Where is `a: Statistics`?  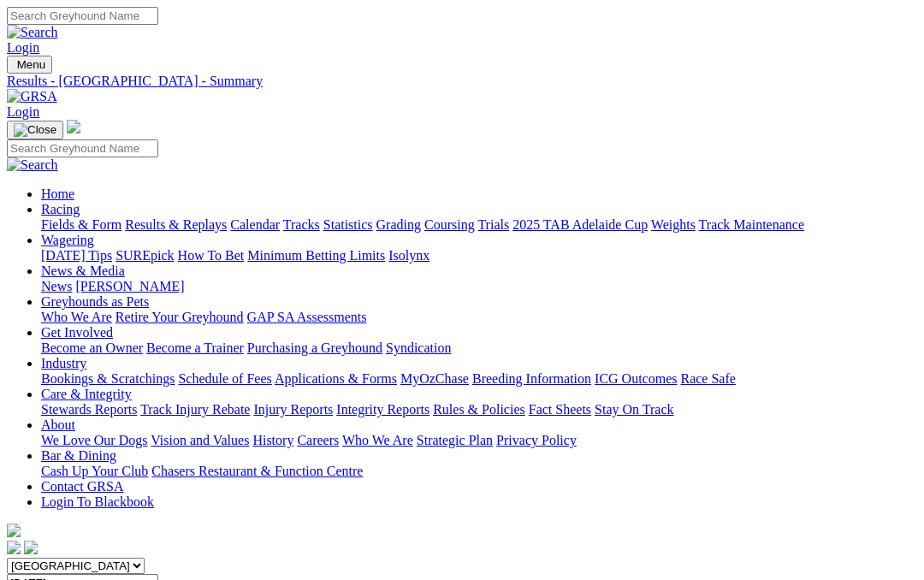 a: Statistics is located at coordinates (348, 224).